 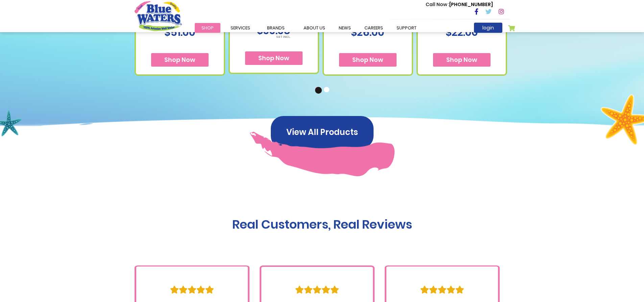 I want to click on span: Brands, so click(x=276, y=28).